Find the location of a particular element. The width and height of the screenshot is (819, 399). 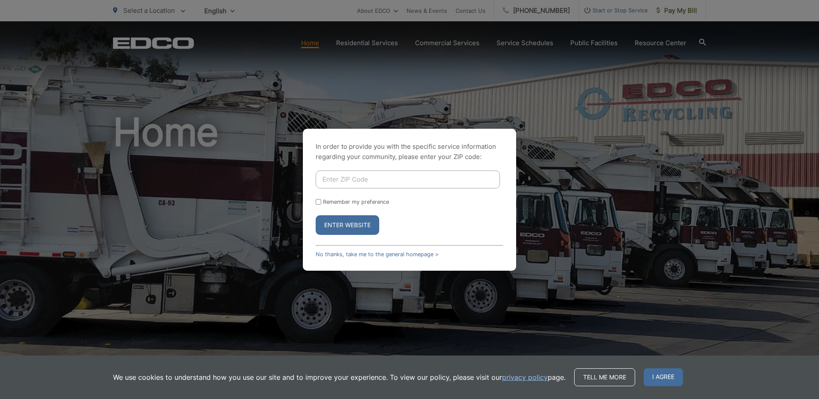

p: In order to provide you with the specific service information regarding your community, please en... is located at coordinates (410, 152).